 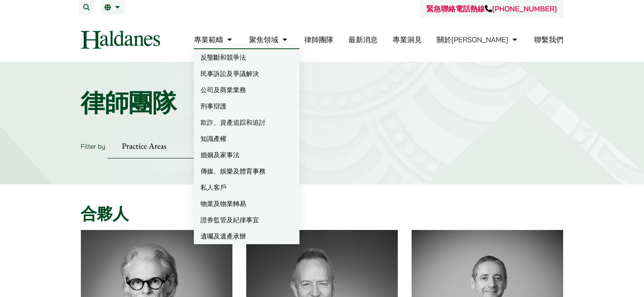 I want to click on a: 私人客戶, so click(x=247, y=187).